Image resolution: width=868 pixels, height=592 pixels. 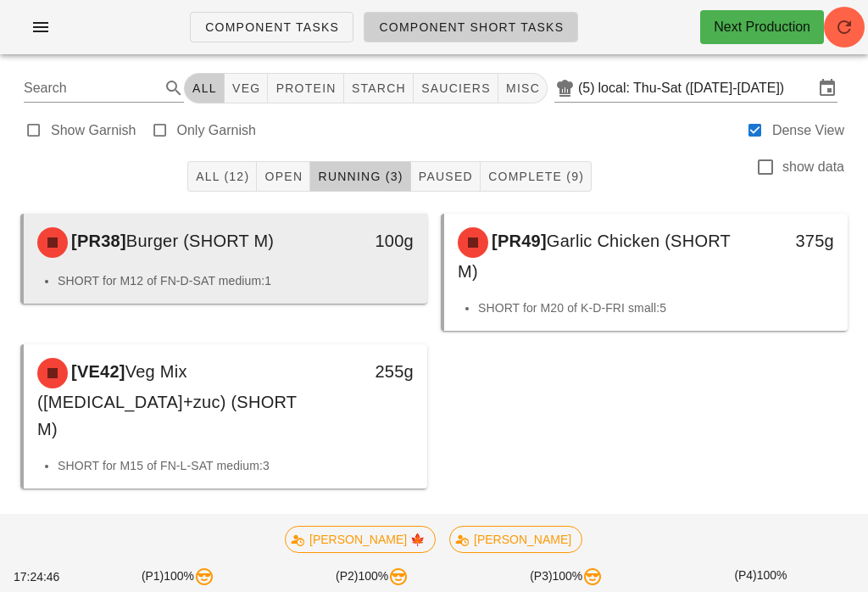 I want to click on button: Paused, so click(x=446, y=176).